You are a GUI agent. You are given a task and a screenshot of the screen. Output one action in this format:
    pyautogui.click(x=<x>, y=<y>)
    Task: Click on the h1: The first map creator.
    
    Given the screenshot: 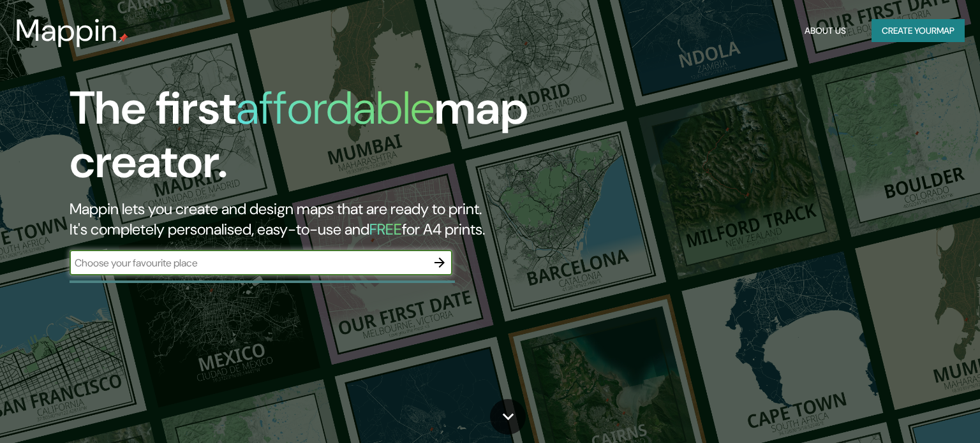 What is the action you would take?
    pyautogui.click(x=314, y=140)
    